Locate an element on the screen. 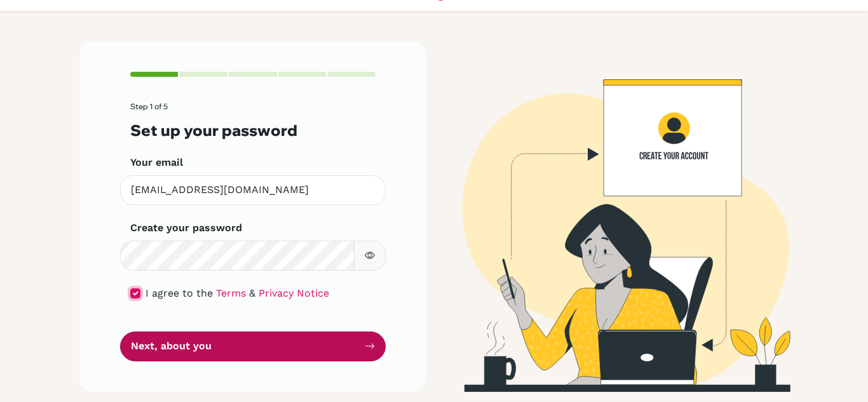  span: I agree to the is located at coordinates (179, 293).